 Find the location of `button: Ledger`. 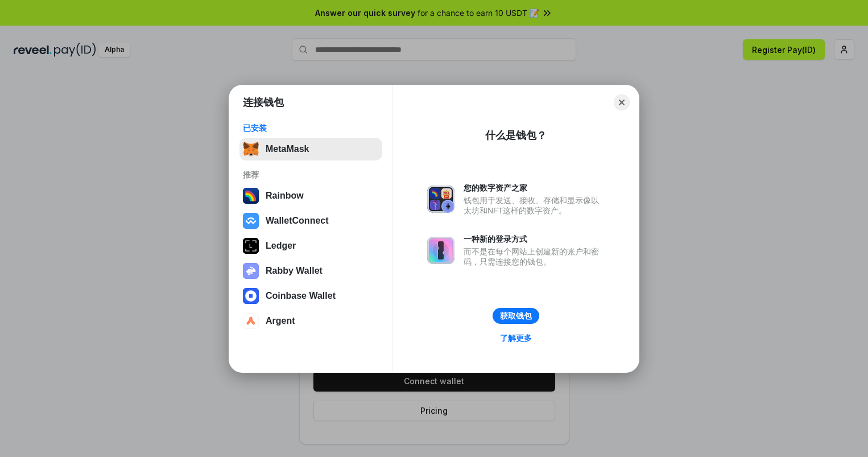

button: Ledger is located at coordinates (311, 246).